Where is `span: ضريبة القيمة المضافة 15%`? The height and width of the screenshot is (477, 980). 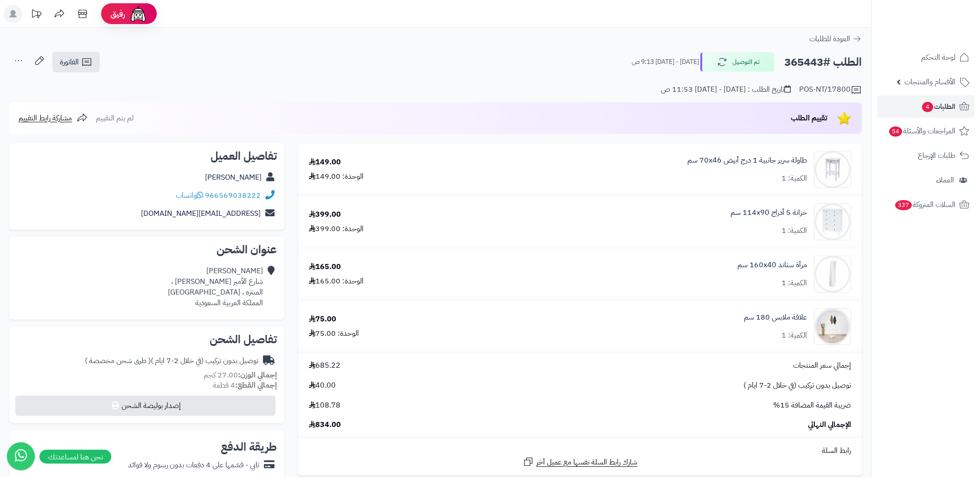 span: ضريبة القيمة المضافة 15% is located at coordinates (812, 405).